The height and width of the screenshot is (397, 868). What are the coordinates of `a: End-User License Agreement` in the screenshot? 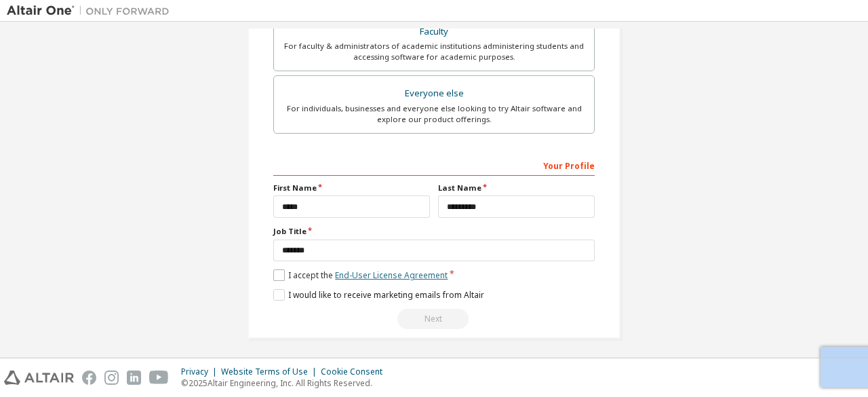 It's located at (391, 275).